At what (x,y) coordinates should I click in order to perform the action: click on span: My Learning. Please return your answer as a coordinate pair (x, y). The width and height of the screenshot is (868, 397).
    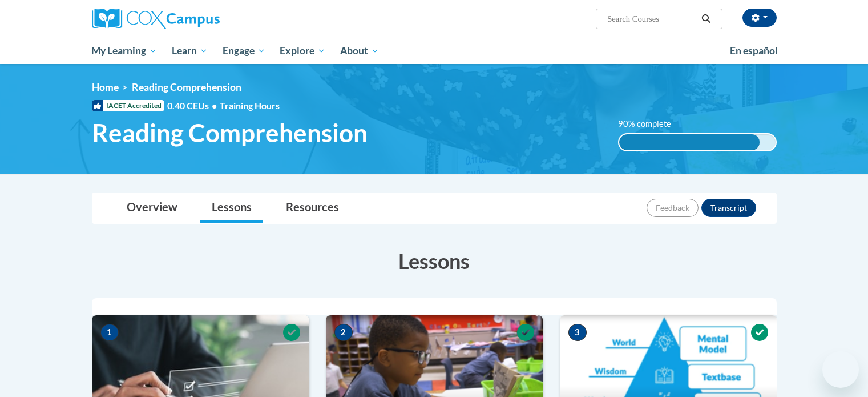
    Looking at the image, I should click on (124, 51).